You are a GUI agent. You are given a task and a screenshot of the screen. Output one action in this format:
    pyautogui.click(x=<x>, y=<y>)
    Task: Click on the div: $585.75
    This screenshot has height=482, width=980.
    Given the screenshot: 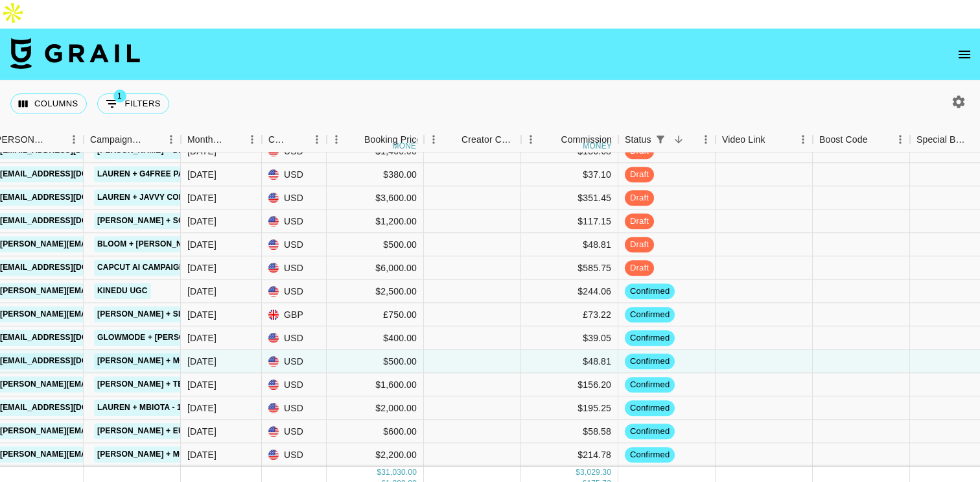 What is the action you would take?
    pyautogui.click(x=570, y=269)
    